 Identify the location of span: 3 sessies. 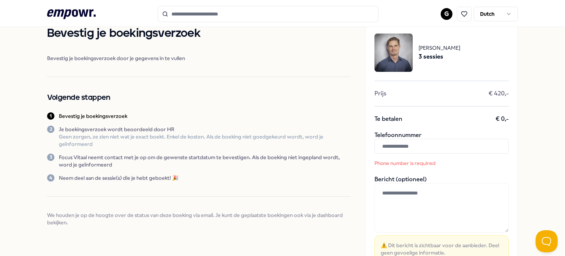
(439, 57).